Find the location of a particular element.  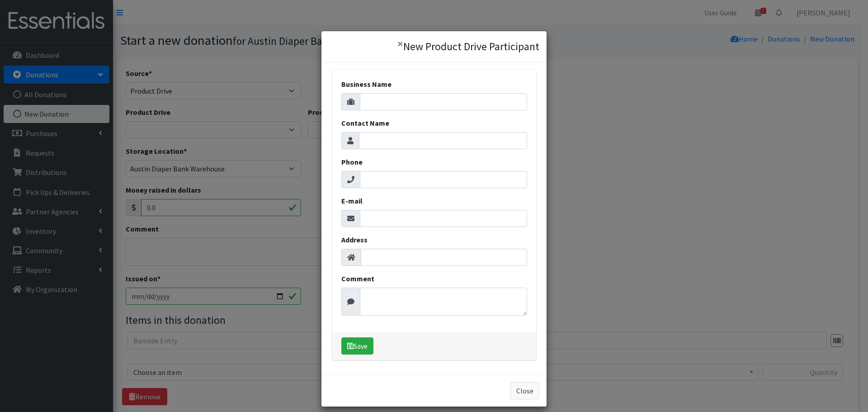

label: Address is located at coordinates (354, 240).